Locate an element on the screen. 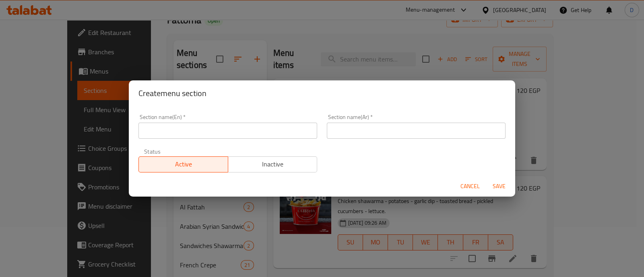 The width and height of the screenshot is (644, 277). span: Save is located at coordinates (499, 186).